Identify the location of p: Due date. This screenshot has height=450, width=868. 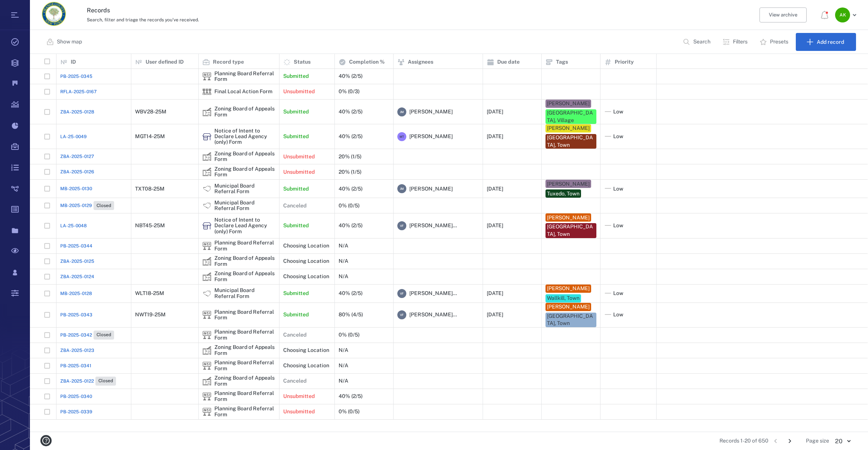
(509, 62).